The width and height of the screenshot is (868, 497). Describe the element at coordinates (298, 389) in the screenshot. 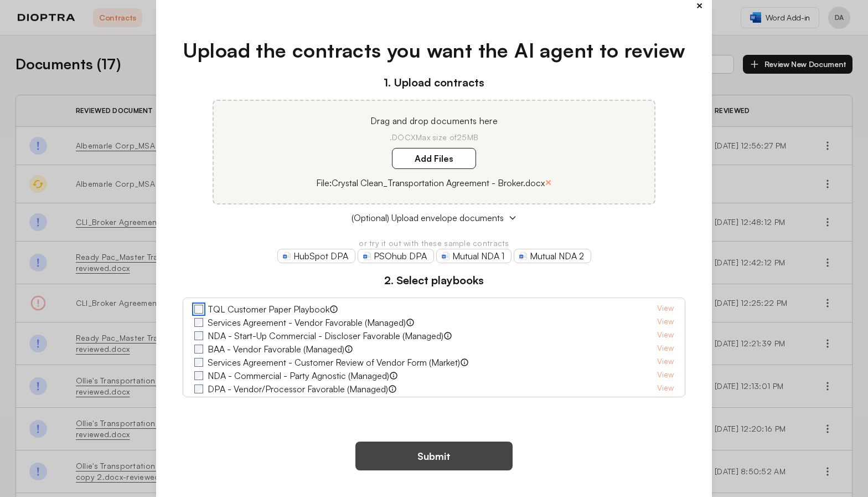

I see `label: DPA - Vendor/Processor Favorable (Managed)` at that location.